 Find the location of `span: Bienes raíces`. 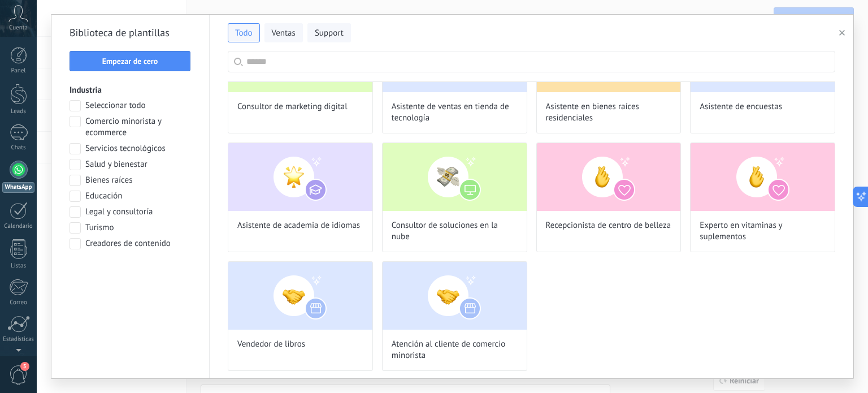

span: Bienes raíces is located at coordinates (109, 180).